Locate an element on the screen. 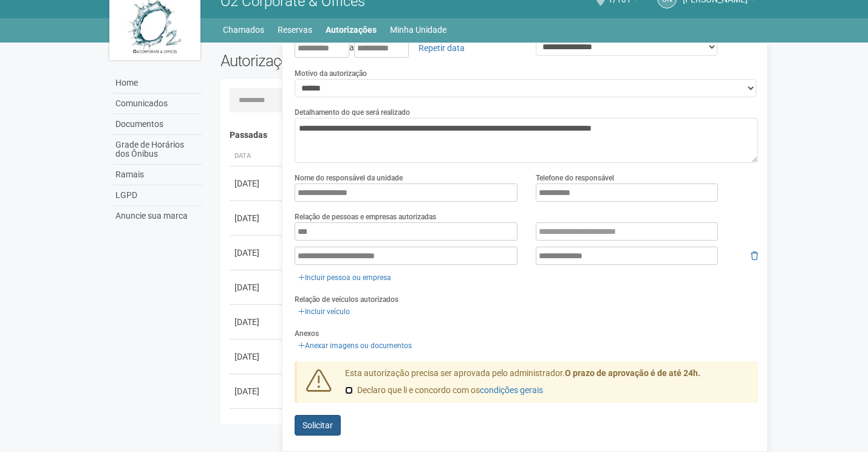 The width and height of the screenshot is (868, 452). h4: Passadas is located at coordinates (490, 135).